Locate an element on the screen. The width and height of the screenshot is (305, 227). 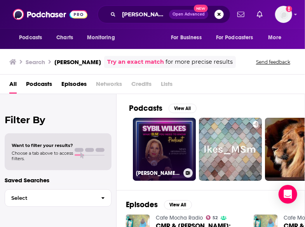
img: User Profile is located at coordinates (284, 14).